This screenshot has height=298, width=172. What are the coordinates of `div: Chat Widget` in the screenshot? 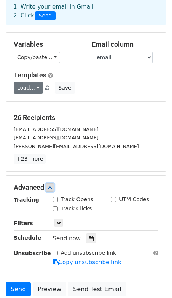 It's located at (153, 280).